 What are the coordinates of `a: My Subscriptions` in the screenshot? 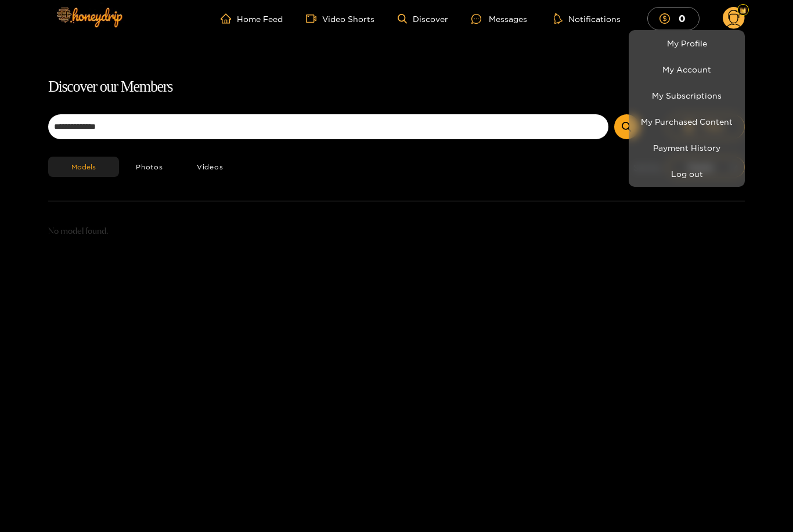 It's located at (687, 95).